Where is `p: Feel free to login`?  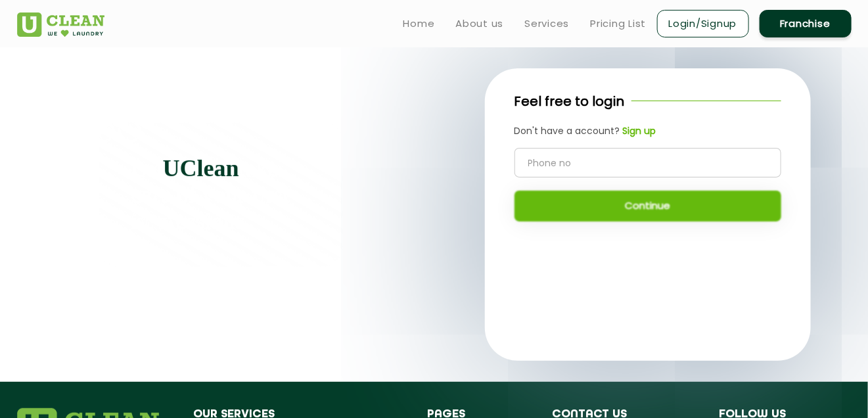
p: Feel free to login is located at coordinates (570, 101).